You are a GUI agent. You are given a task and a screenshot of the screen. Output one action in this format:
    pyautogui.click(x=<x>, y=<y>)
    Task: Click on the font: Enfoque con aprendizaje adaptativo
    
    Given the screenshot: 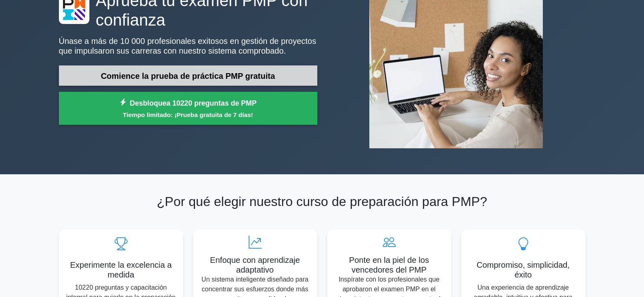 What is the action you would take?
    pyautogui.click(x=255, y=265)
    